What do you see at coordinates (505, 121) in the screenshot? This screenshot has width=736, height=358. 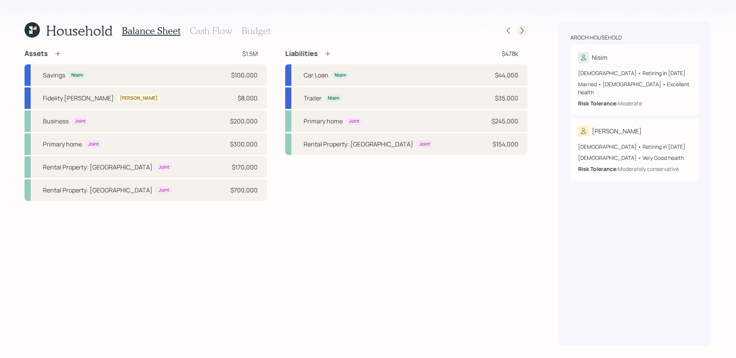 I see `div: $245,000` at bounding box center [505, 121].